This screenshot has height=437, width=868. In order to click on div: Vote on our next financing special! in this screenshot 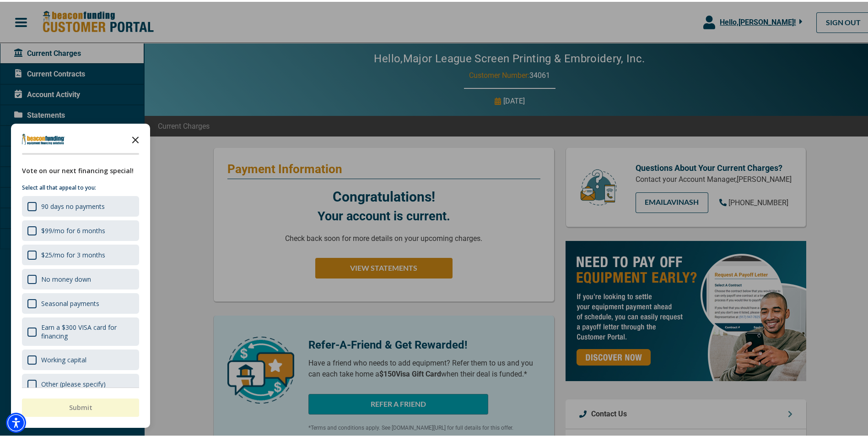, I will do `click(81, 169)`.